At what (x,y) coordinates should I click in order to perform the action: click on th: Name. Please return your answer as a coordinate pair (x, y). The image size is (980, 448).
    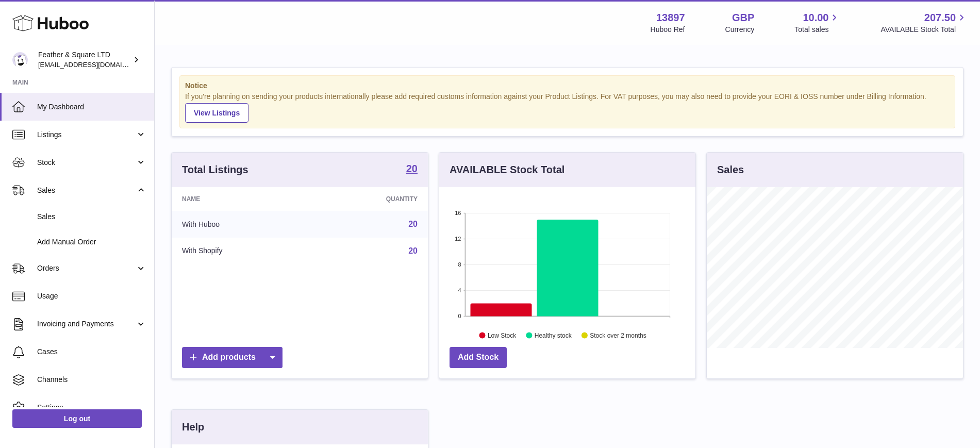
    Looking at the image, I should click on (241, 199).